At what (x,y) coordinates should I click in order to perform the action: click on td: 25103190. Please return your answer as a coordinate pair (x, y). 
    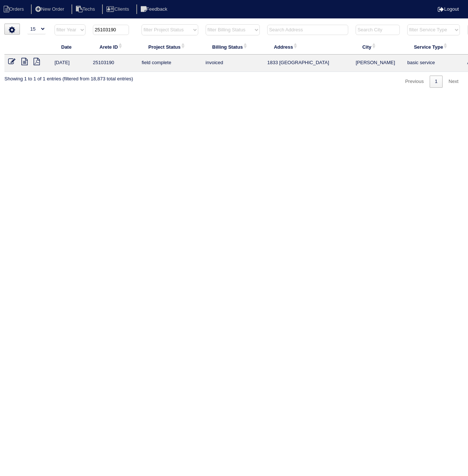
    Looking at the image, I should click on (113, 63).